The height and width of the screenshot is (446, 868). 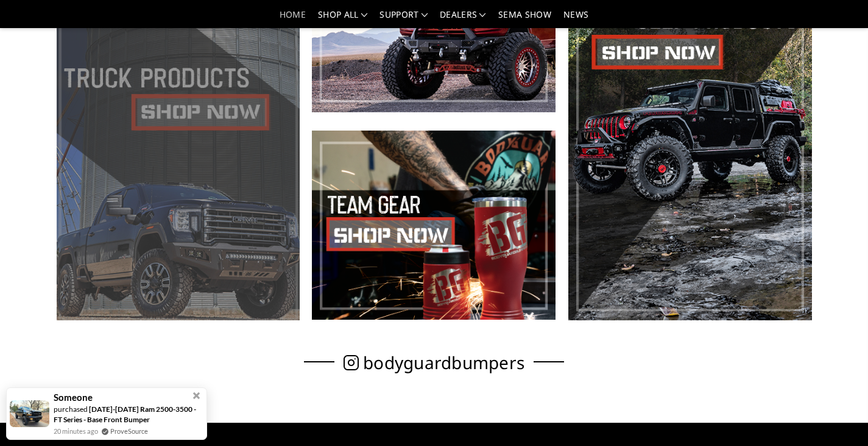 What do you see at coordinates (838, 417) in the screenshot?
I see `div: Chat Widget` at bounding box center [838, 417].